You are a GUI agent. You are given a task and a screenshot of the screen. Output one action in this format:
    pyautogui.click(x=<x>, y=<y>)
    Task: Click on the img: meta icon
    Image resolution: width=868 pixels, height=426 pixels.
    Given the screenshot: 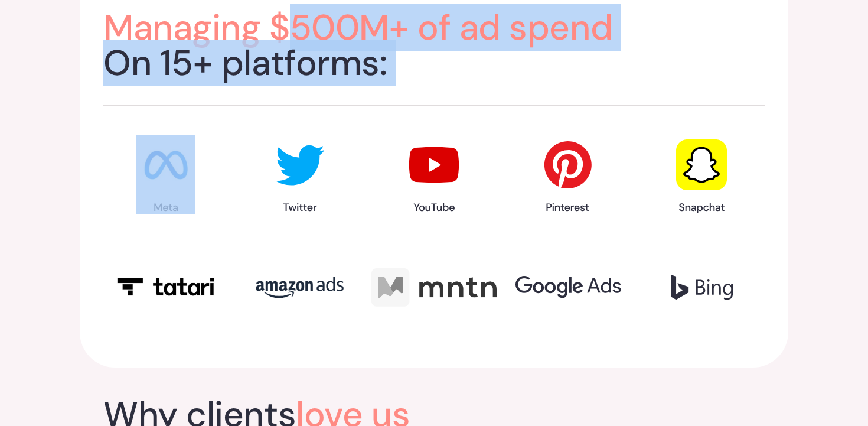 What is the action you would take?
    pyautogui.click(x=166, y=175)
    